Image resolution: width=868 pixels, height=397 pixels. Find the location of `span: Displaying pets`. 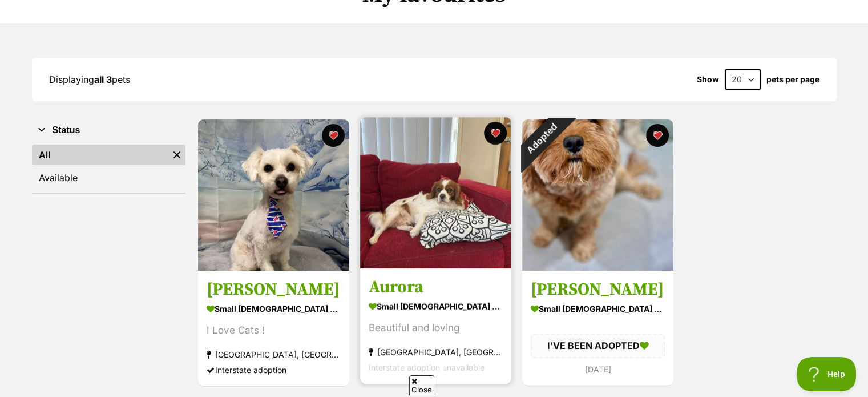

span: Displaying pets is located at coordinates (90, 80).